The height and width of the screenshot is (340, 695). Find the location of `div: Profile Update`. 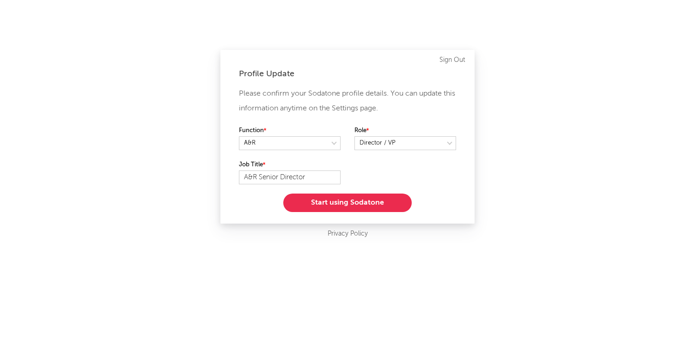

div: Profile Update is located at coordinates (347, 74).